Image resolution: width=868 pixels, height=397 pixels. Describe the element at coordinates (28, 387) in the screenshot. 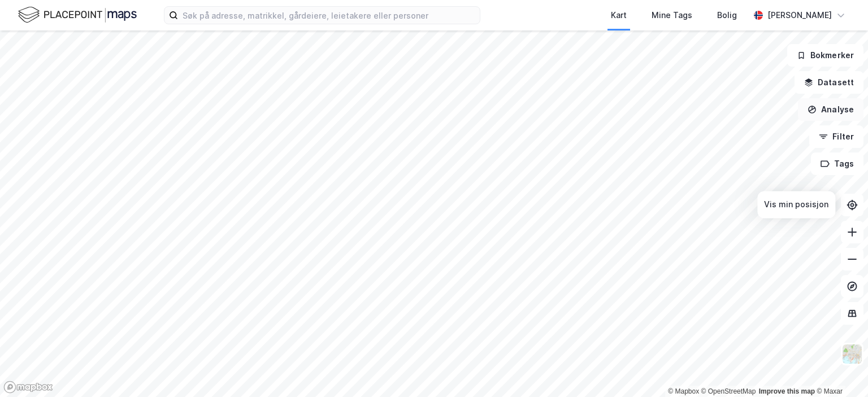

I see `a: Mapbox homepage` at that location.